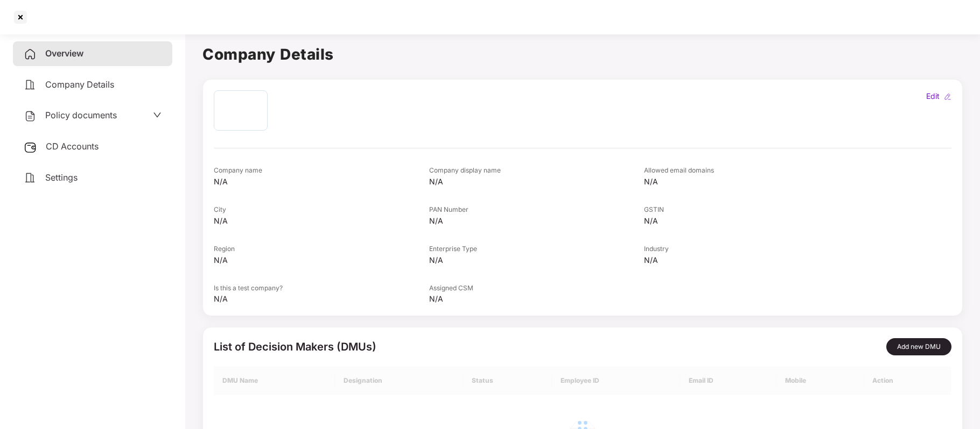  I want to click on span: Overview, so click(64, 54).